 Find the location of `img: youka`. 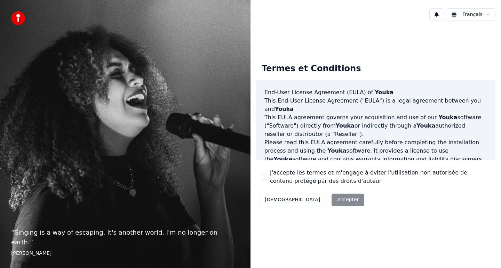

img: youka is located at coordinates (18, 18).